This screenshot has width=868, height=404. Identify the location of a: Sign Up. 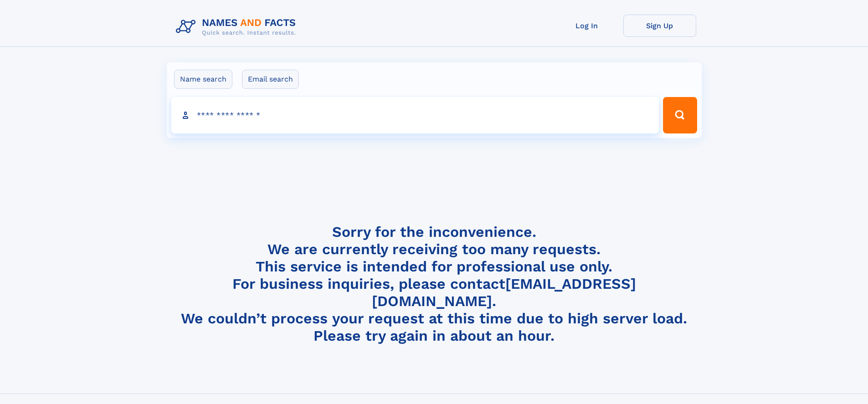
(660, 26).